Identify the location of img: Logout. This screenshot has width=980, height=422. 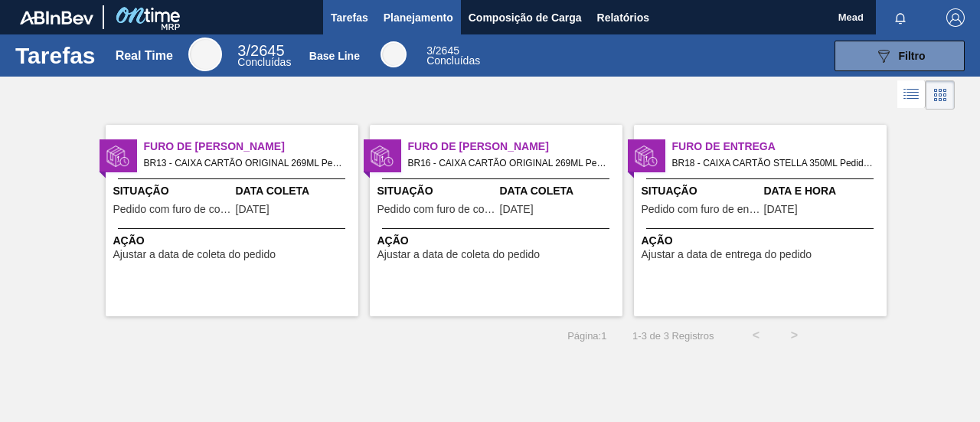
(955, 17).